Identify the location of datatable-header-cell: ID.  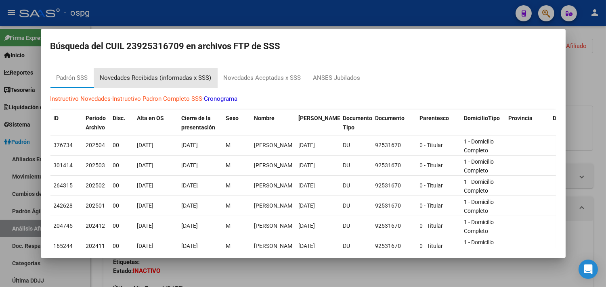
(67, 123).